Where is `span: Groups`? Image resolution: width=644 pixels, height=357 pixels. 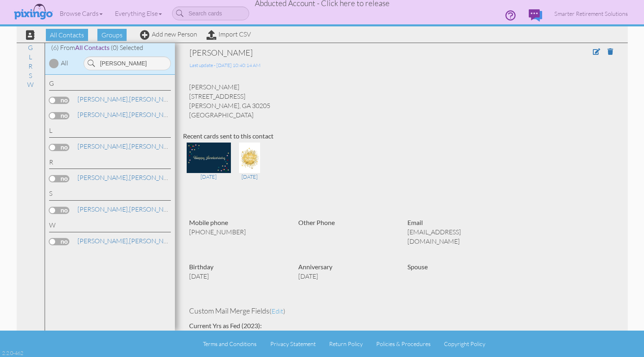
span: Groups is located at coordinates (112, 35).